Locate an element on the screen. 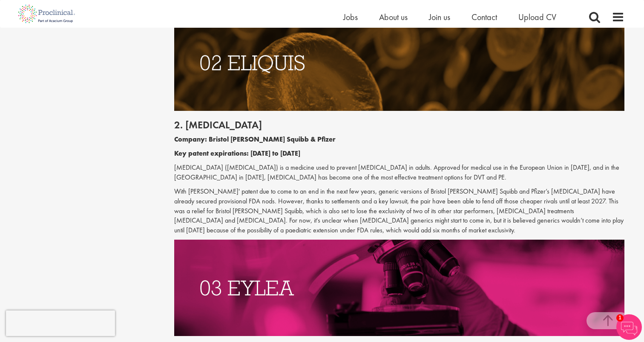 The height and width of the screenshot is (342, 644). img: Drugs with patents due to expire Eliquis is located at coordinates (399, 63).